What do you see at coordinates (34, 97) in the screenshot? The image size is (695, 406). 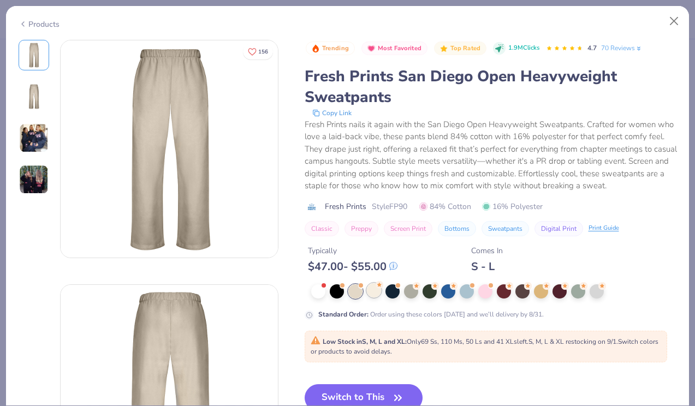 I see `img: Back` at bounding box center [34, 97].